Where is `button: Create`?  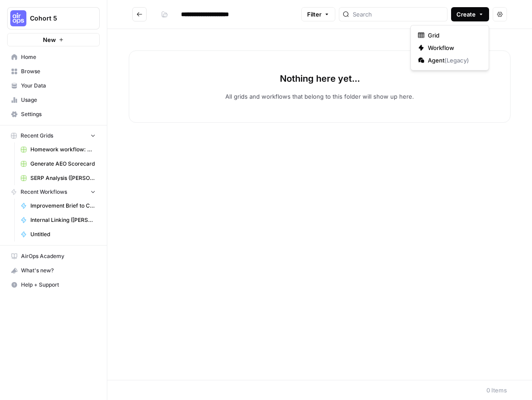
button: Create is located at coordinates (469, 14).